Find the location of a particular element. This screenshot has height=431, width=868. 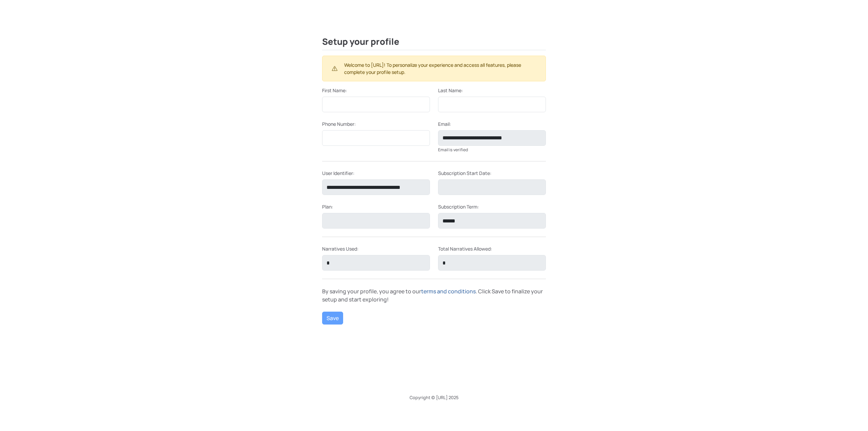

label: Email: is located at coordinates (445, 124).